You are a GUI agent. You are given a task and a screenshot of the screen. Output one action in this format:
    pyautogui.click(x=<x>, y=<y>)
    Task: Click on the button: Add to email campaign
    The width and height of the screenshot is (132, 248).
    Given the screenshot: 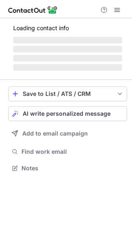 What is the action you would take?
    pyautogui.click(x=68, y=134)
    